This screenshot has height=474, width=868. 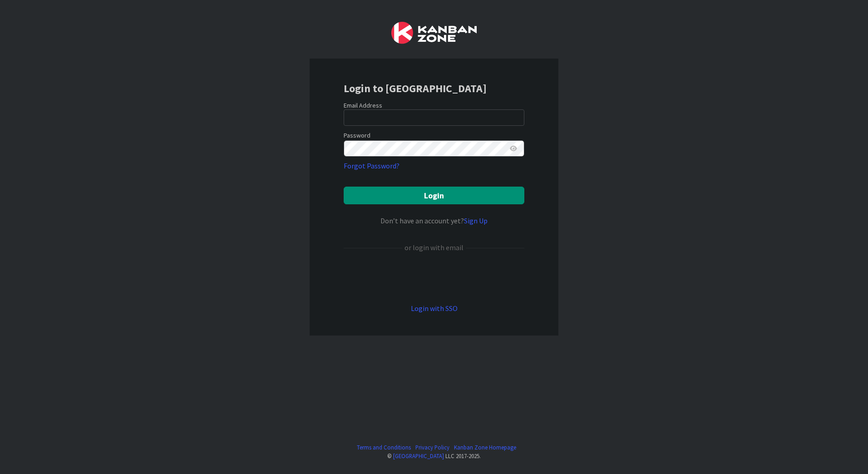 I want to click on a: Terms and Conditions, so click(x=384, y=447).